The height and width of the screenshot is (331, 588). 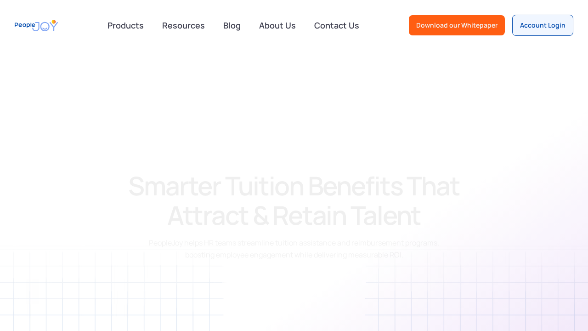 I want to click on div: Products, so click(x=125, y=25).